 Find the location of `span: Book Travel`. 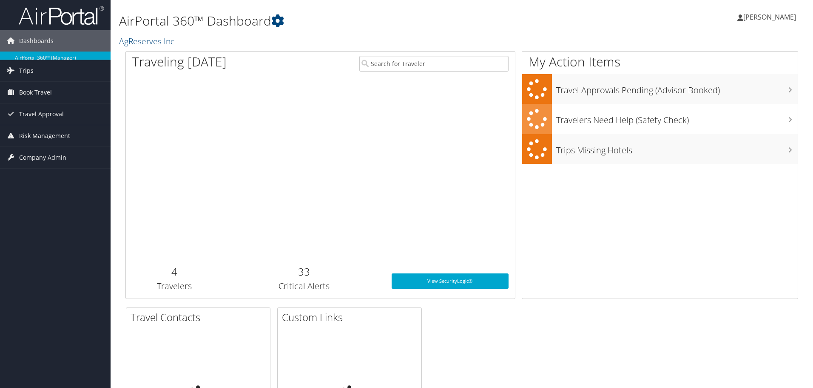

span: Book Travel is located at coordinates (35, 92).